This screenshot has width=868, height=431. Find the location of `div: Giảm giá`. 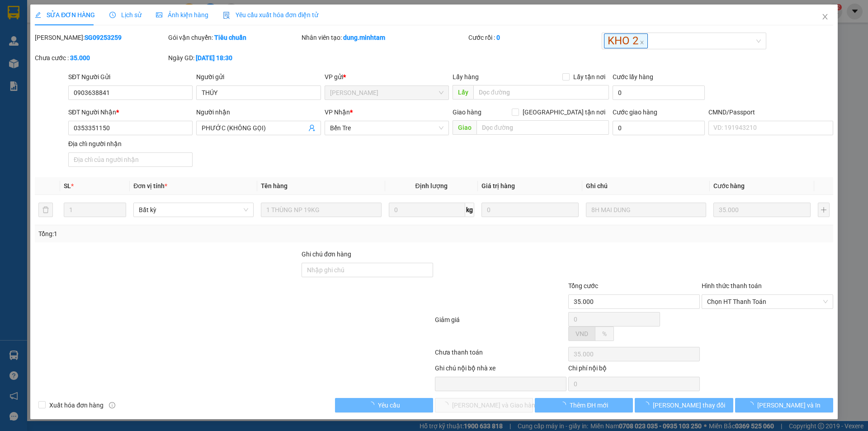

div: Giảm giá is located at coordinates (500, 330).